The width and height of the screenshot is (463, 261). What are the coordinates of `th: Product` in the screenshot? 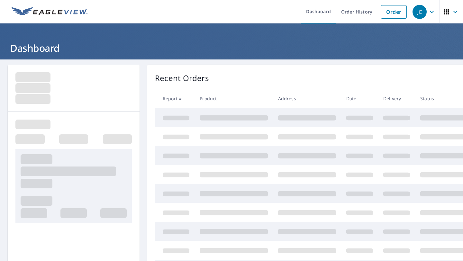 It's located at (234, 98).